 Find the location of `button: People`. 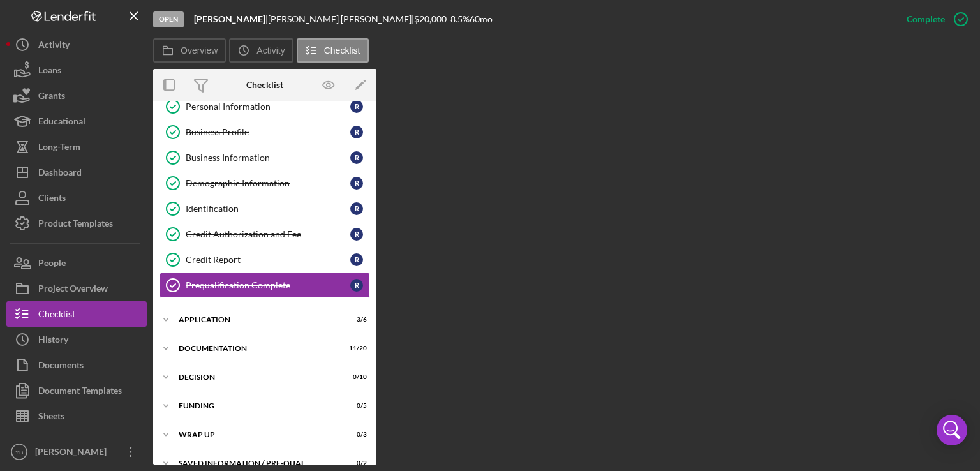

button: People is located at coordinates (77, 263).